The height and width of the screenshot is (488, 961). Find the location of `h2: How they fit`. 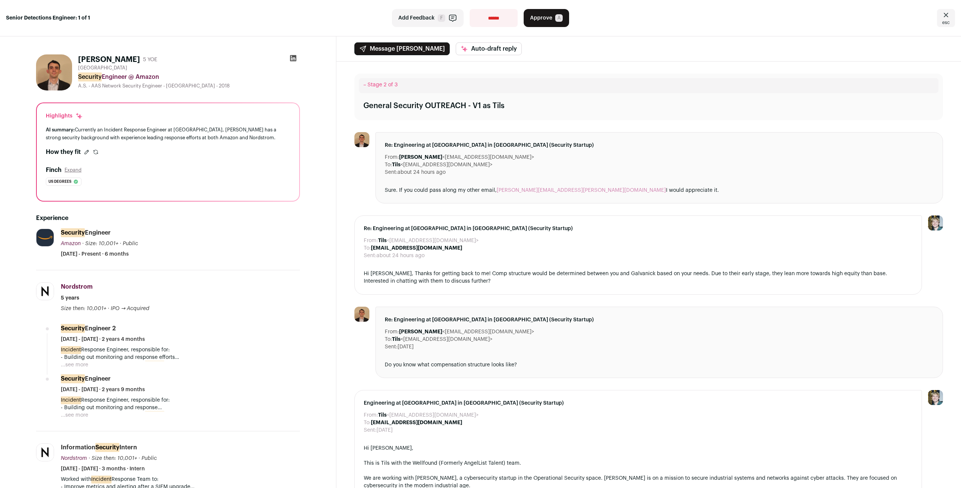

h2: How they fit is located at coordinates (63, 152).